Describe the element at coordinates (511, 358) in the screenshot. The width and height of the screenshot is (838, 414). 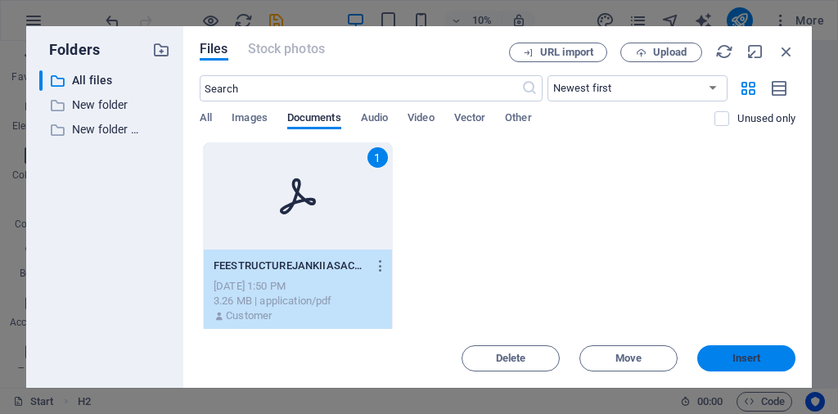
I see `button: Delete` at that location.